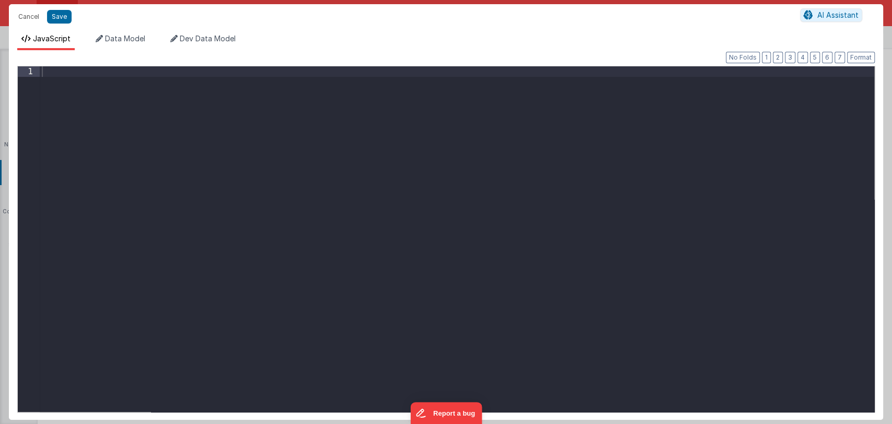 The height and width of the screenshot is (424, 892). I want to click on button: 7, so click(840, 58).